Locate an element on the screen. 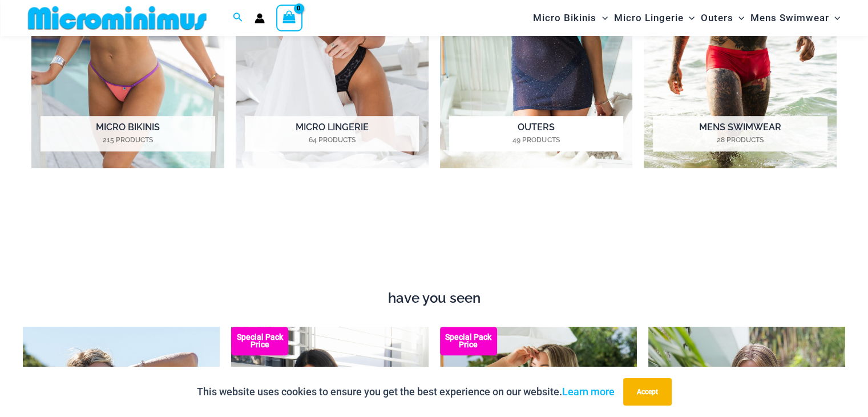 The image size is (868, 417). p: This website uses cookies to ensure you get the best experience on our website. is located at coordinates (406, 392).